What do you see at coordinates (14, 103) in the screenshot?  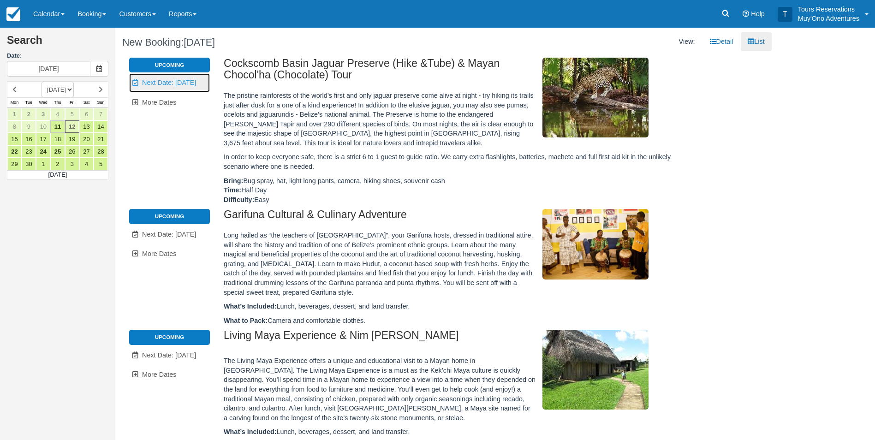 I see `th: Mon` at bounding box center [14, 103].